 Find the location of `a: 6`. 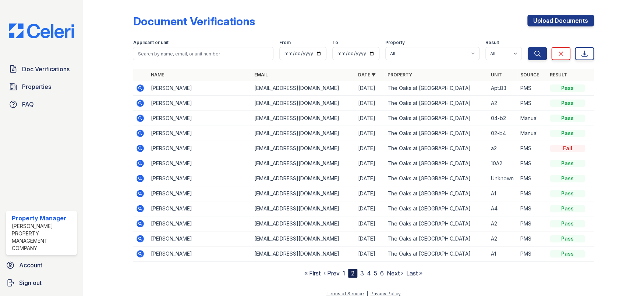

a: 6 is located at coordinates (382, 273).